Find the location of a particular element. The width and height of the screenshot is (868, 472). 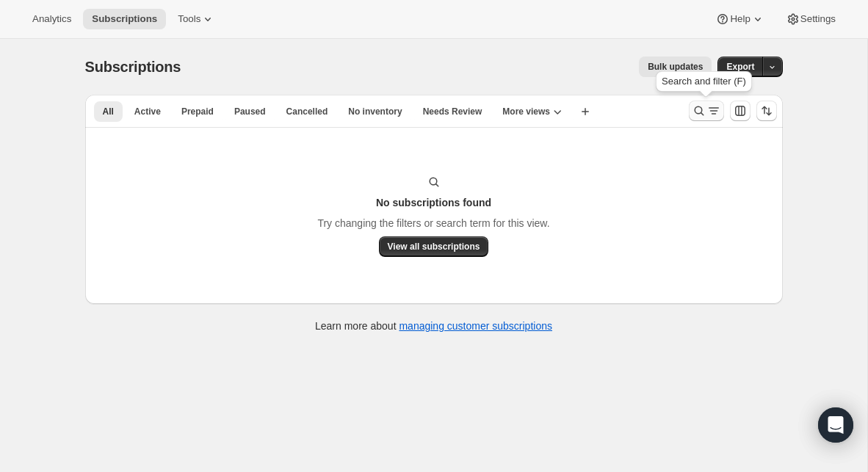

p: Try changing the filters or search term for this view. is located at coordinates (433, 223).